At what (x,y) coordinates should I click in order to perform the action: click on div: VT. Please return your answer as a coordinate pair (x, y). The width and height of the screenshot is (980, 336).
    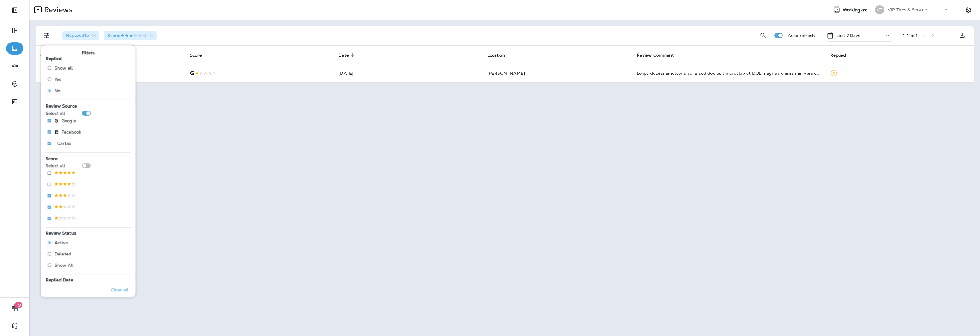
    Looking at the image, I should click on (879, 10).